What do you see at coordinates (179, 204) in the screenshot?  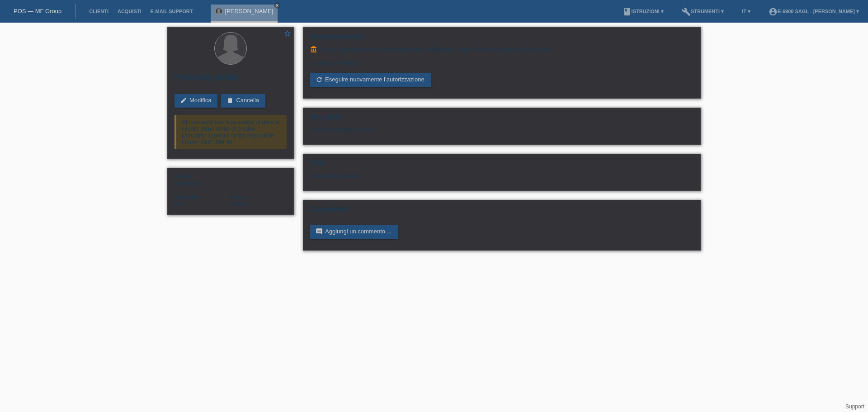 I see `span: Svizzera` at bounding box center [179, 204].